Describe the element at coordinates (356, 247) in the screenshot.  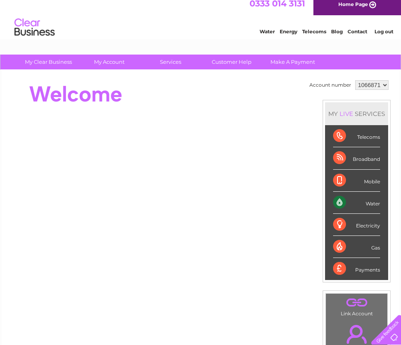
I see `div: Gas` at that location.